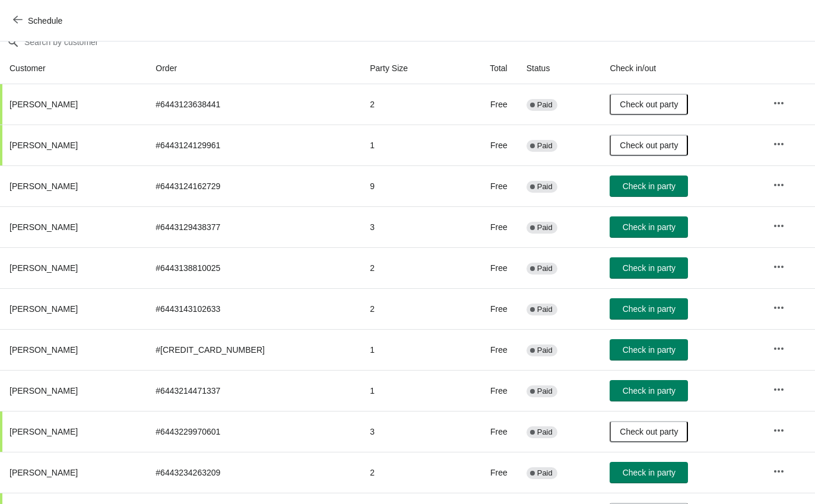 Image resolution: width=815 pixels, height=504 pixels. What do you see at coordinates (253, 105) in the screenshot?
I see `td: # 6443123638441` at bounding box center [253, 105].